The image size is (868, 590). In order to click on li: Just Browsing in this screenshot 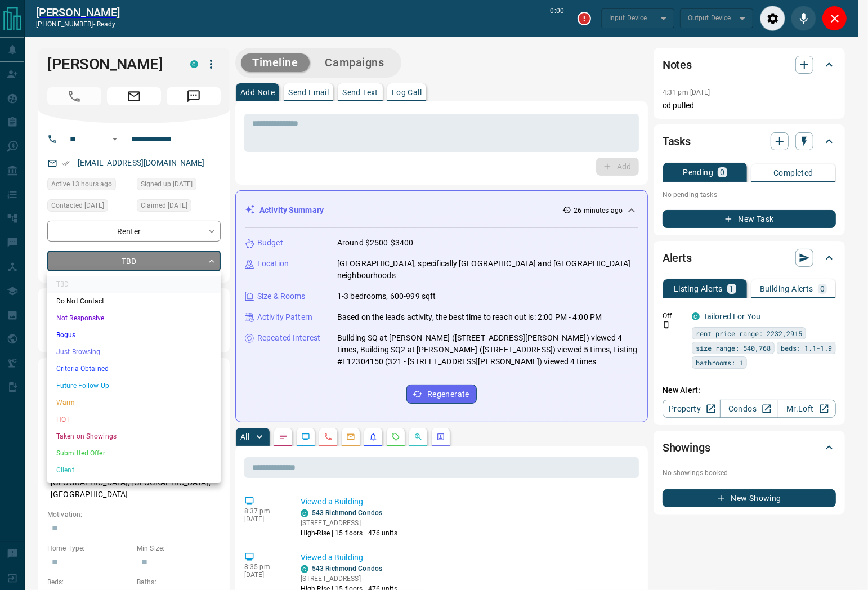, I will do `click(134, 352)`.